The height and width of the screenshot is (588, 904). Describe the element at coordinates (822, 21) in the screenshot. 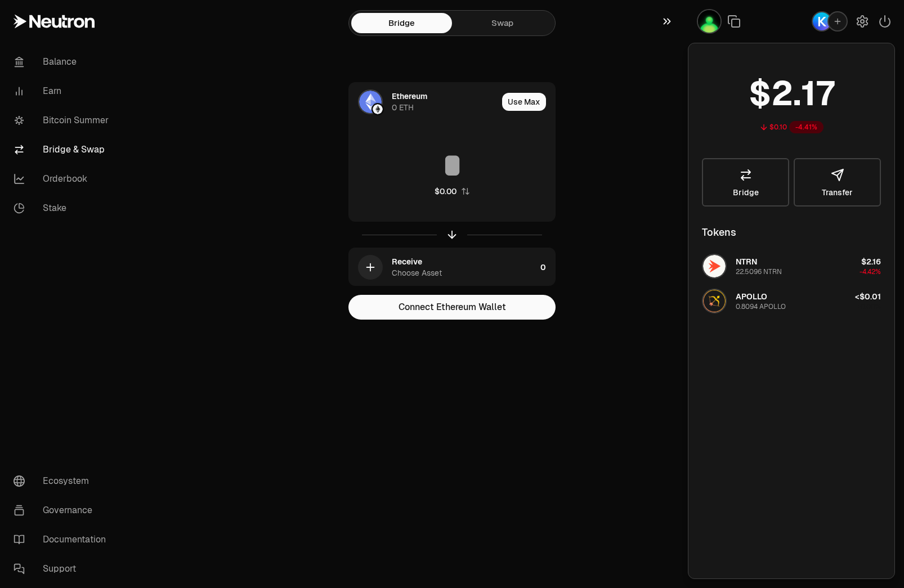

I see `img: Keplr` at that location.